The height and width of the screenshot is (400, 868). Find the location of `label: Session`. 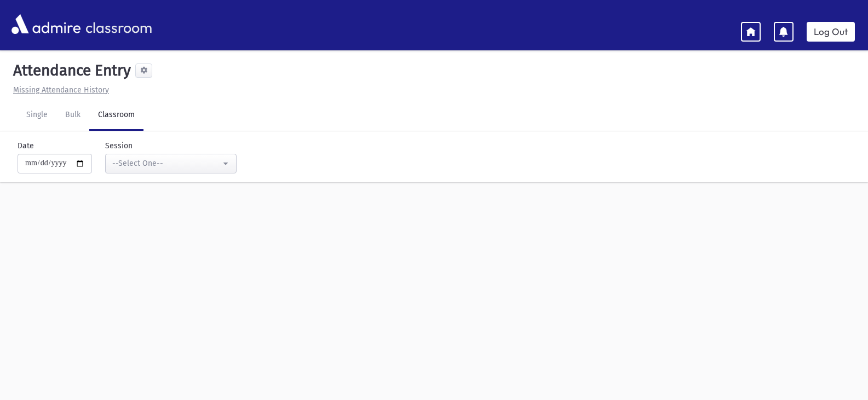

label: Session is located at coordinates (119, 145).